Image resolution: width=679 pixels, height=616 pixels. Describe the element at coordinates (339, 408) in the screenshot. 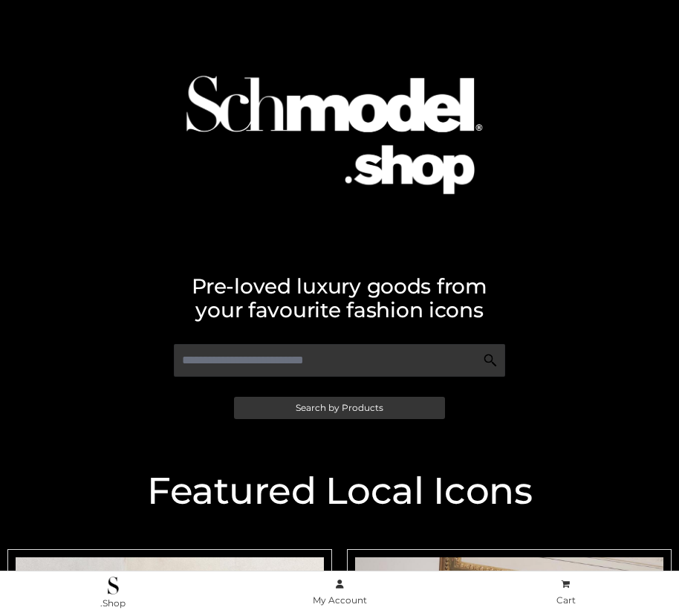

I see `a: Search by Products` at that location.